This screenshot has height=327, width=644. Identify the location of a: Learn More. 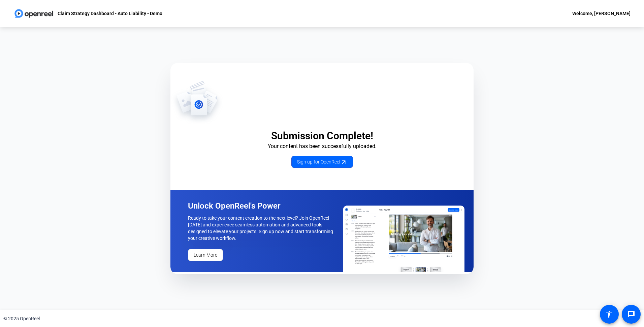
(205, 256).